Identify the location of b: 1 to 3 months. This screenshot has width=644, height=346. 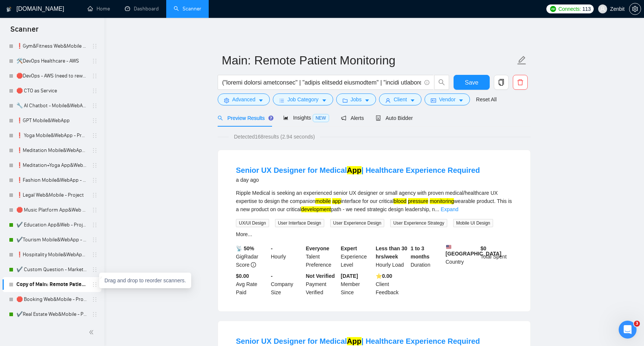
(420, 253).